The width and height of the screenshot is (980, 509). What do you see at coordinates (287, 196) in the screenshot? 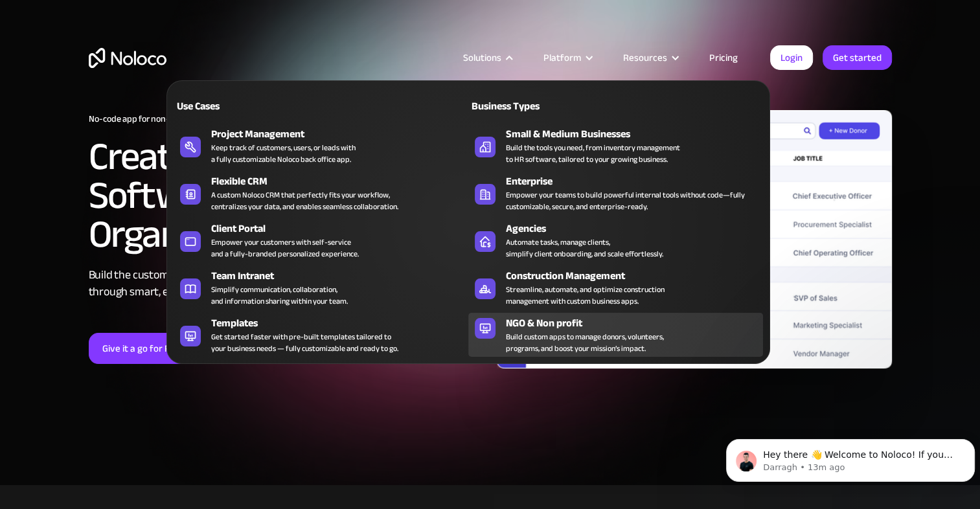
I see `h2: Create Custom Software for Non Profit Organisations` at bounding box center [287, 196].